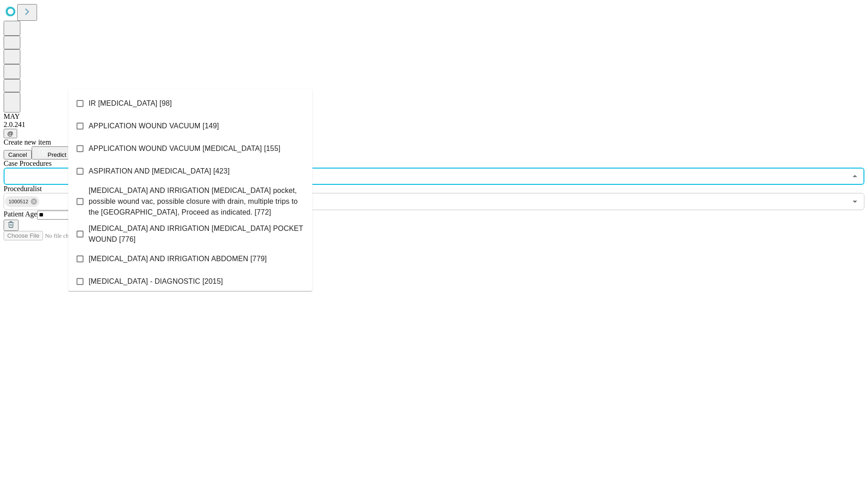 The width and height of the screenshot is (868, 488). What do you see at coordinates (27, 163) in the screenshot?
I see `span: Scheduled Procedure` at bounding box center [27, 163].